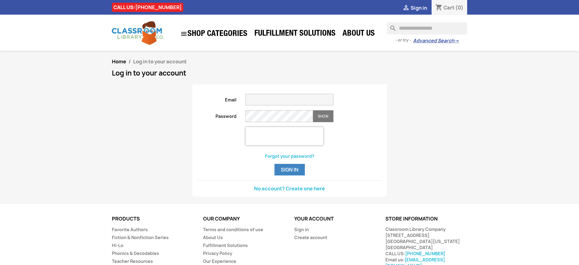  What do you see at coordinates (314, 218) in the screenshot?
I see `a: Your account` at bounding box center [314, 218].